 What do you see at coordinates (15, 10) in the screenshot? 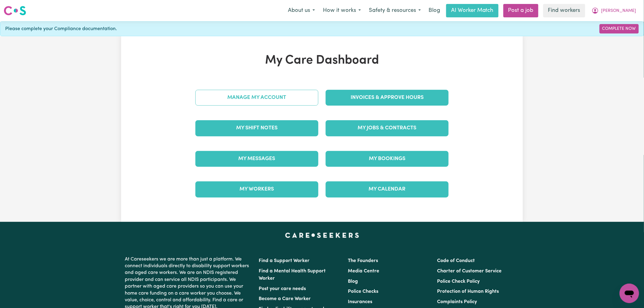
I see `img: Careseekers logo` at bounding box center [15, 10].